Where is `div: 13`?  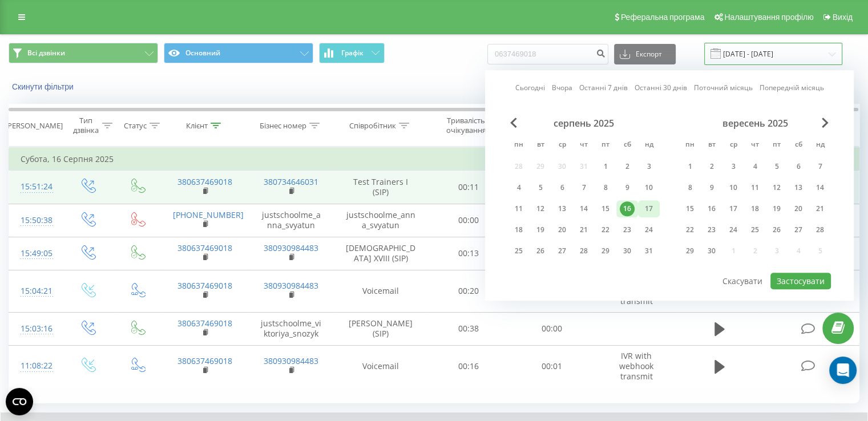 div: 13 is located at coordinates (798, 188).